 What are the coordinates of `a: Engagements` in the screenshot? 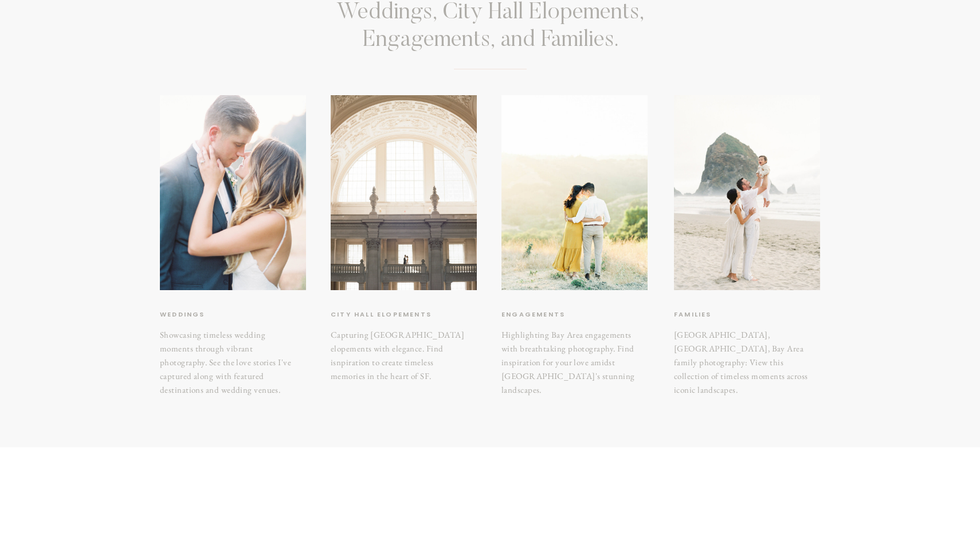 It's located at (554, 315).